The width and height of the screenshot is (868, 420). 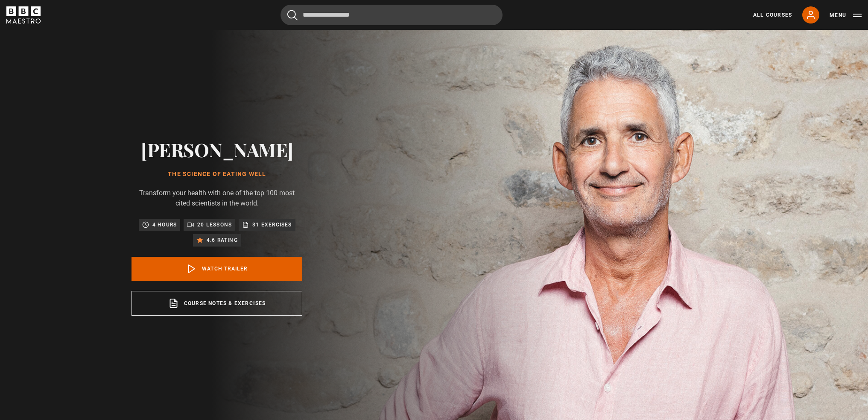 What do you see at coordinates (165, 225) in the screenshot?
I see `p: 4 hours` at bounding box center [165, 225].